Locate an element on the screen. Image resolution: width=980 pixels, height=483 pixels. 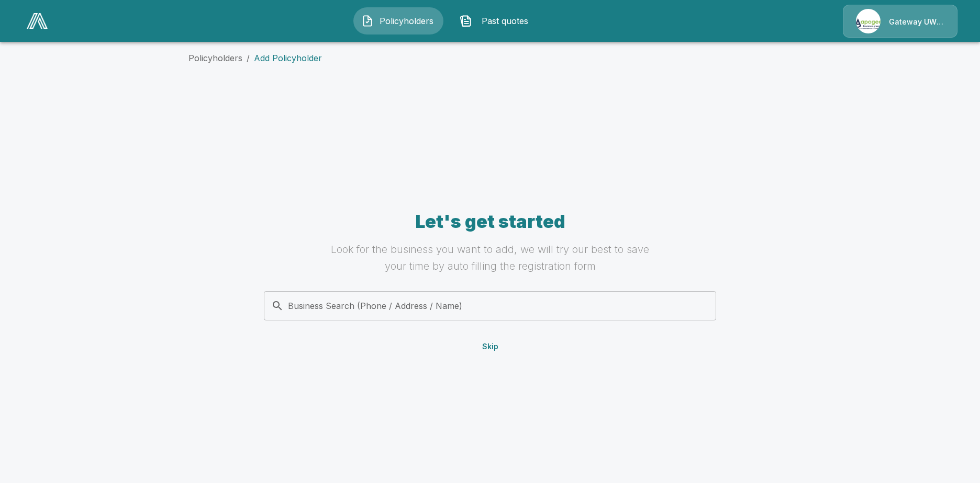
span: Past quotes is located at coordinates (505, 21).